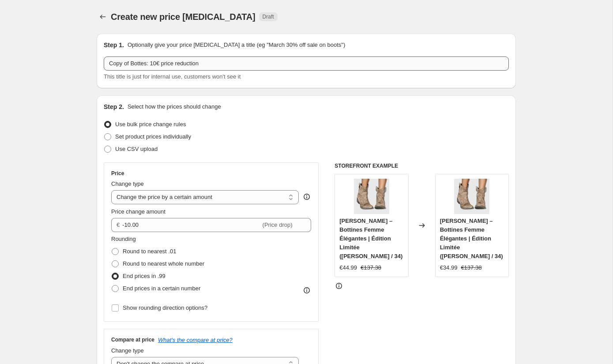 The height and width of the screenshot is (364, 613). Describe the element at coordinates (114, 45) in the screenshot. I see `h2: Step 1.` at that location.